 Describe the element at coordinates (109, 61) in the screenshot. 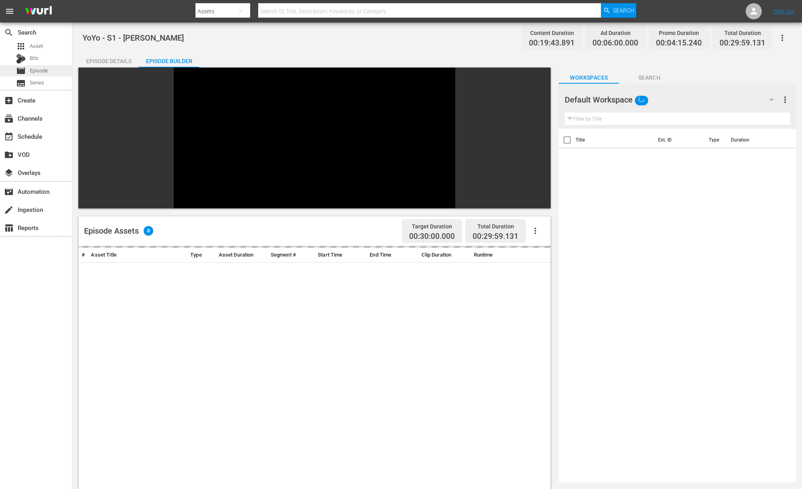

I see `div: Episode Details` at that location.